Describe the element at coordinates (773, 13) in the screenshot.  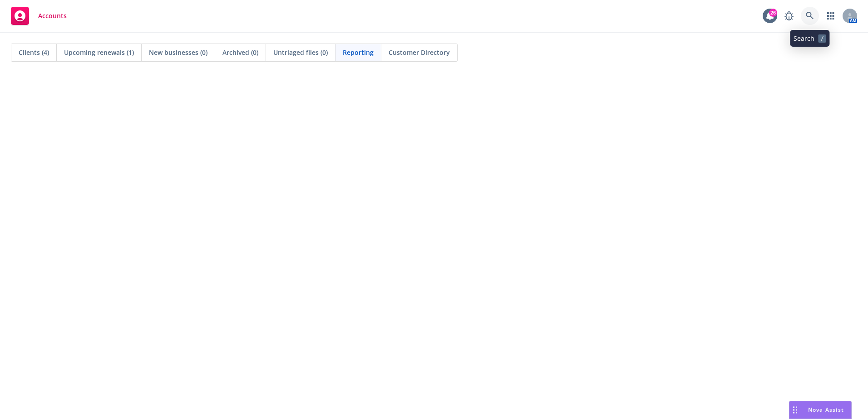
I see `div: 26` at that location.